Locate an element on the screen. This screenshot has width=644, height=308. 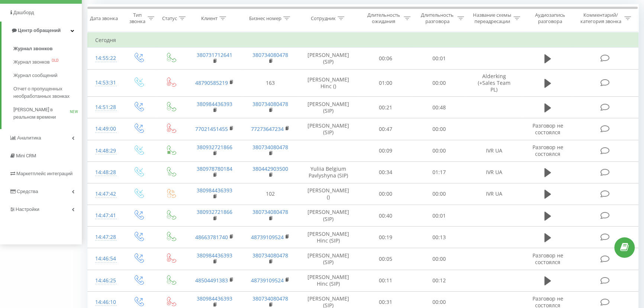
div: 14:46:54 is located at coordinates (105, 258).